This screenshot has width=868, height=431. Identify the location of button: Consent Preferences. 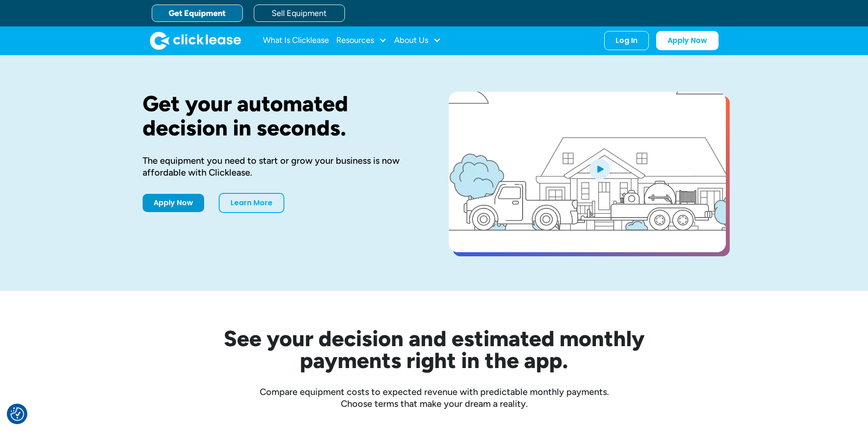
(17, 414).